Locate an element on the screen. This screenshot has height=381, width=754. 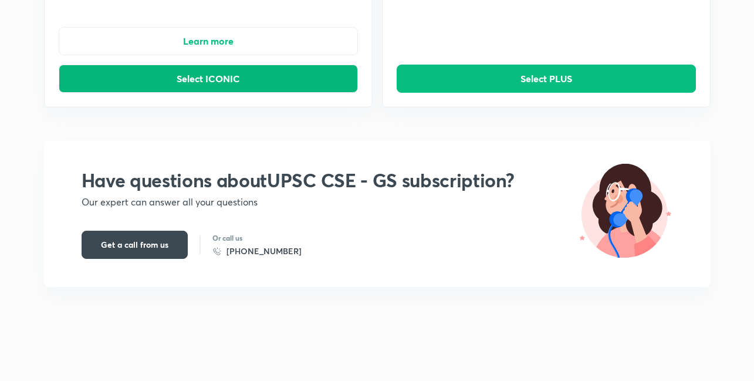
h2: Have questions about UPSC CSE - GS subscription? is located at coordinates (298, 180).